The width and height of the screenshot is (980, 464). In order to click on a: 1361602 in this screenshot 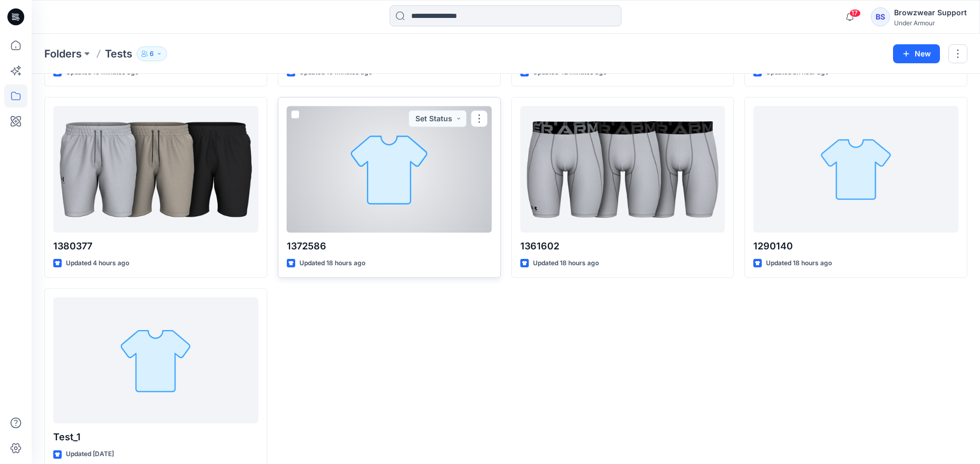, I will do `click(623, 169)`.